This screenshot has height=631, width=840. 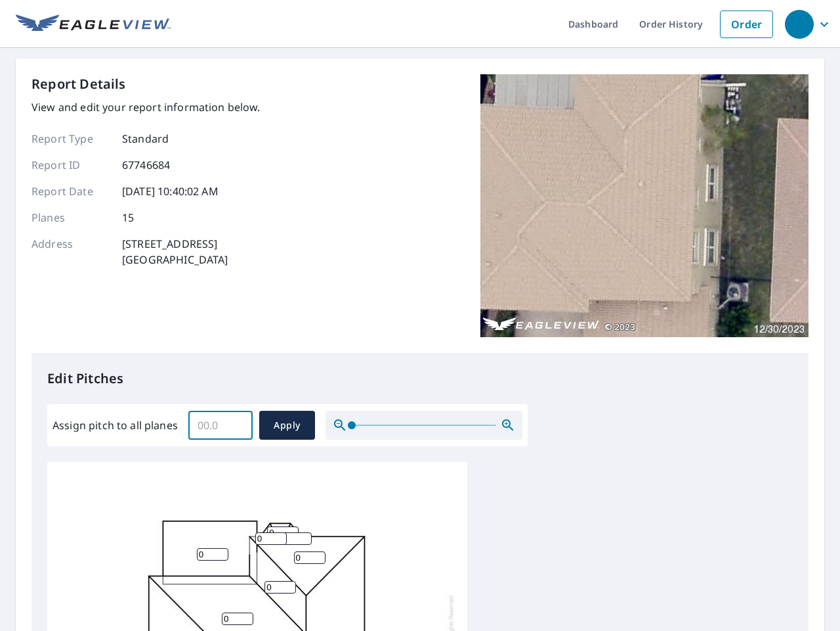 I want to click on p: Report Details, so click(x=79, y=84).